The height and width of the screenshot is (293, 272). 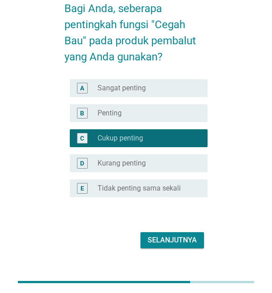 What do you see at coordinates (82, 138) in the screenshot?
I see `div: C` at bounding box center [82, 138].